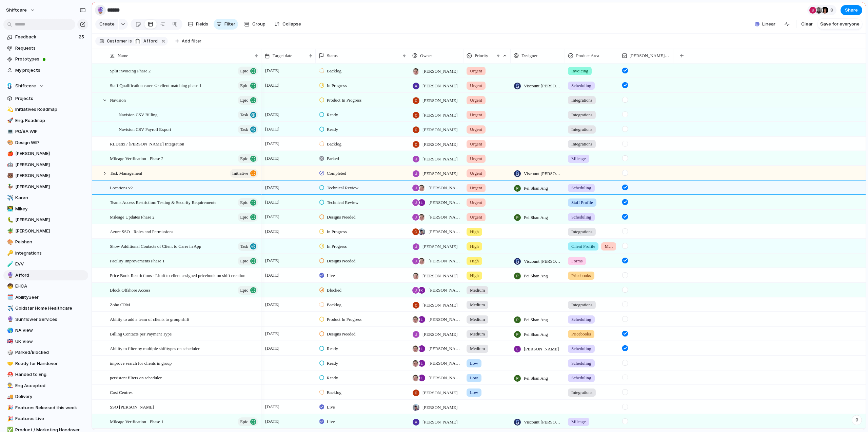 The width and height of the screenshot is (868, 432). What do you see at coordinates (146, 41) in the screenshot?
I see `button: Afford` at bounding box center [146, 41].